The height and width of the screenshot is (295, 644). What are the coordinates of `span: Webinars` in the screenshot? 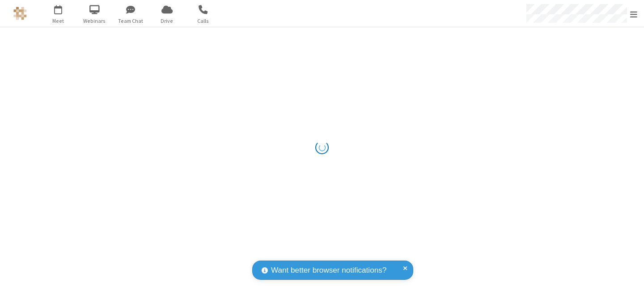 It's located at (95, 21).